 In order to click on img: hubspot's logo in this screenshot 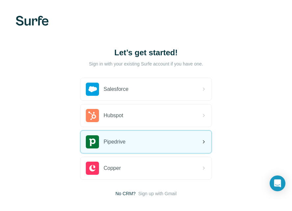, I will do `click(93, 116)`.